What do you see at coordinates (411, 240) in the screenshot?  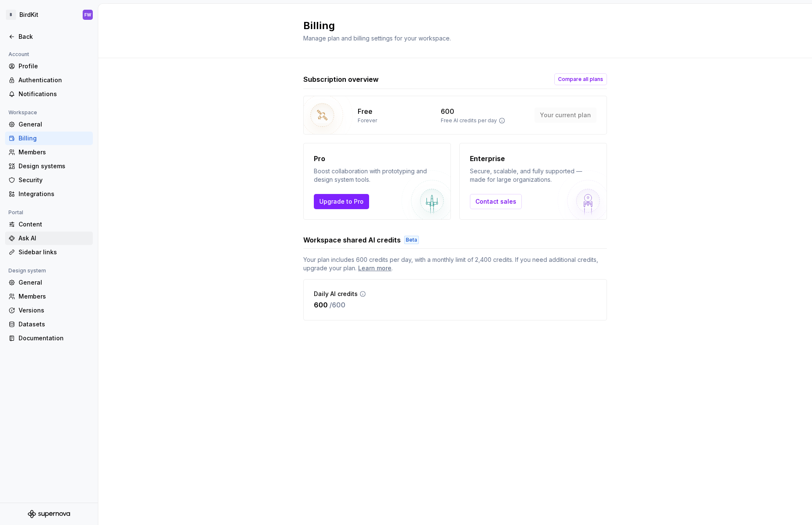 I see `div: Beta` at bounding box center [411, 240].